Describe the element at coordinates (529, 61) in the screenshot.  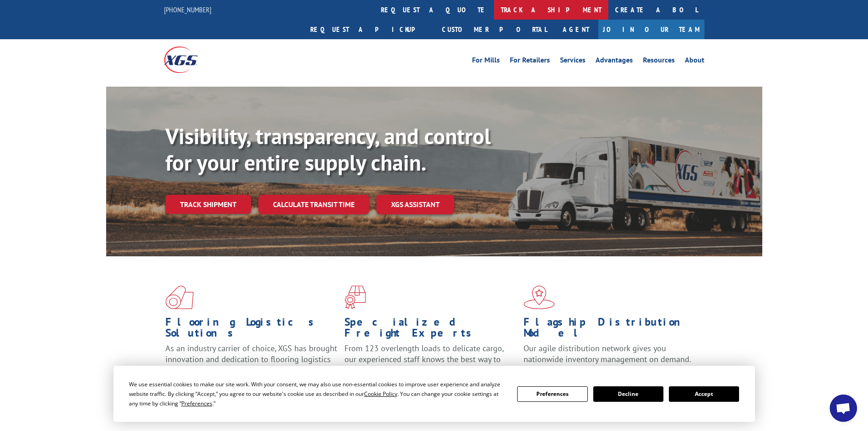
I see `a: For Retailers` at that location.